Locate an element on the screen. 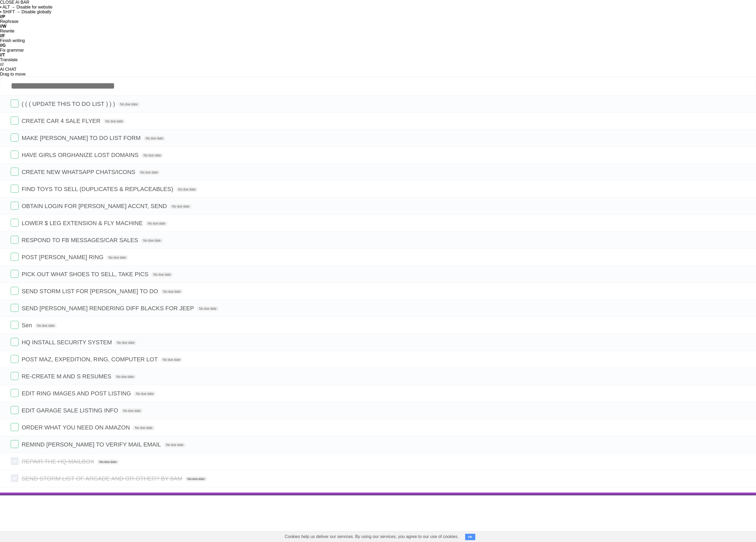 This screenshot has height=542, width=756. span: Sen is located at coordinates (27, 325).